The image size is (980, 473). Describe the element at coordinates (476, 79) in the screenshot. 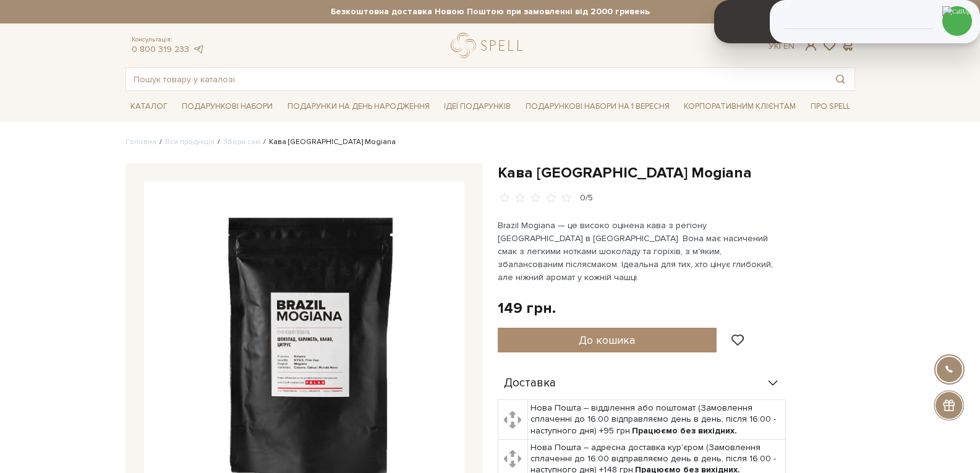

I see `input: Пошук товару у каталозі` at that location.